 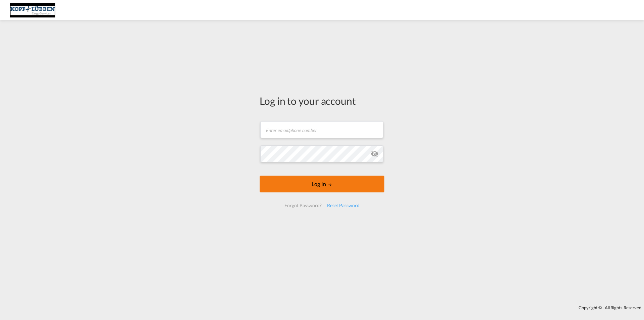 I want to click on img: 25cf3bb0aafc11ee9c4fdbd399af7748.JPG, so click(x=32, y=10).